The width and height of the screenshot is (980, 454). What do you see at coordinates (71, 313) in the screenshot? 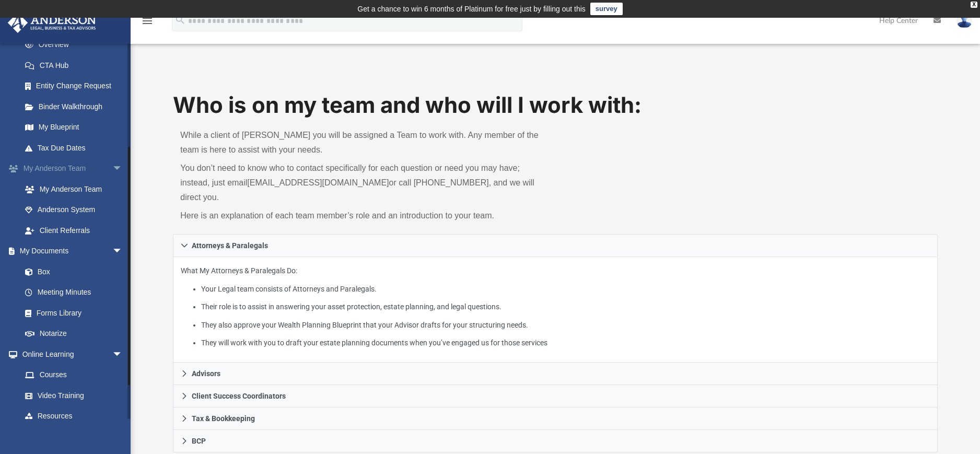
I see `a: Forms Library` at bounding box center [71, 313].